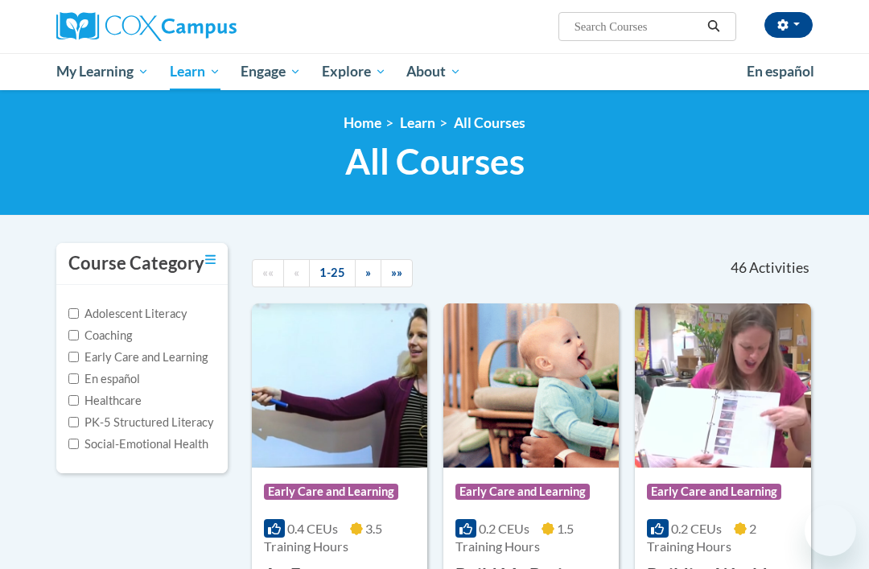 The image size is (869, 569). What do you see at coordinates (433, 72) in the screenshot?
I see `span: About` at bounding box center [433, 72].